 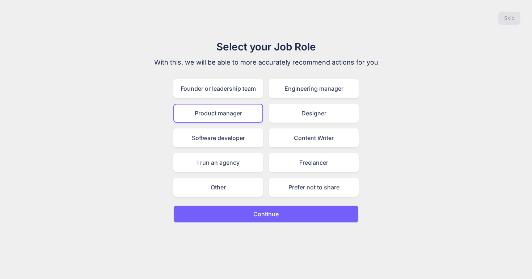 What do you see at coordinates (266, 214) in the screenshot?
I see `p: Continue` at bounding box center [266, 214].